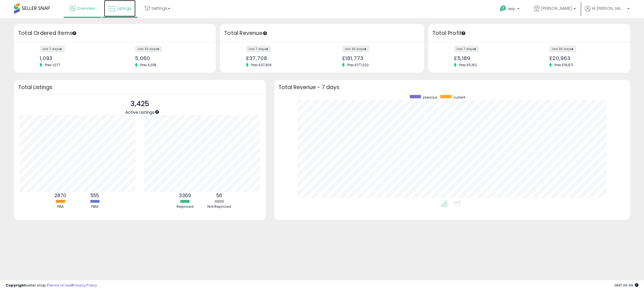 The height and width of the screenshot is (291, 644). What do you see at coordinates (585, 59) in the screenshot?
I see `div: £20,963` at bounding box center [585, 59].